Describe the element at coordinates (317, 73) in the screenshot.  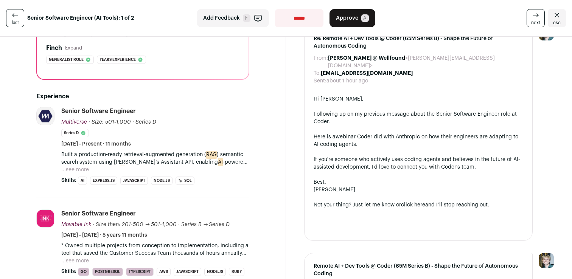
I see `dt: To:` at that location.